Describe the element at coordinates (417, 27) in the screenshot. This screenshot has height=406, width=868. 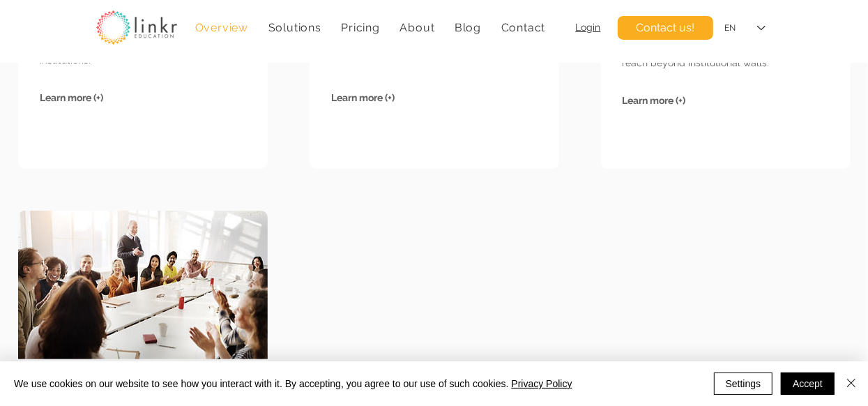
I see `div: About` at that location.